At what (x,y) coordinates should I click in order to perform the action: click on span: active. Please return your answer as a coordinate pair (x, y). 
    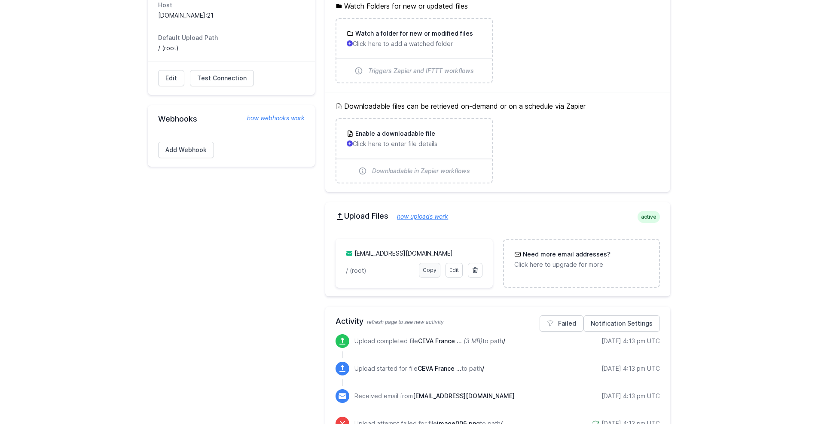
    Looking at the image, I should click on (649, 217).